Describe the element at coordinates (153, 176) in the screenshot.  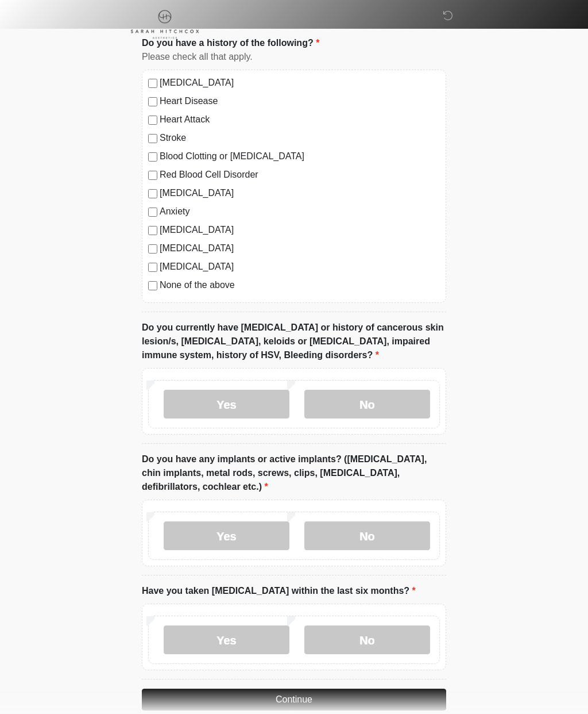
I see `input: Red Blood Cell Disorder` at that location.